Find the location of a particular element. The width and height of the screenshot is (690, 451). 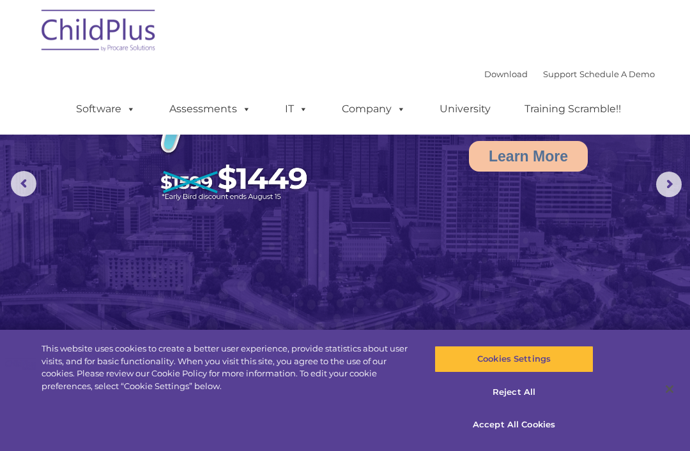

button: Cookies Settings is located at coordinates (513, 359).